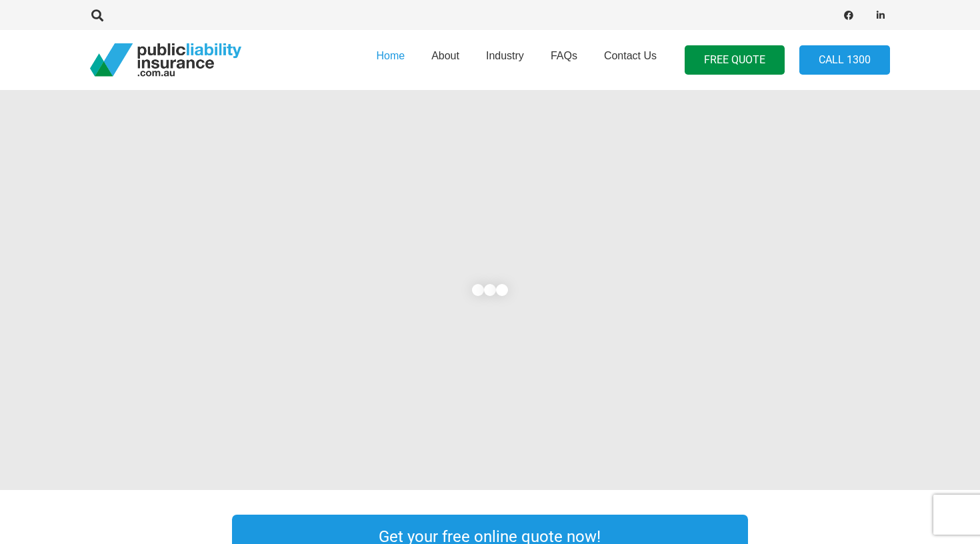 The width and height of the screenshot is (980, 544). Describe the element at coordinates (446, 60) in the screenshot. I see `a: About` at that location.